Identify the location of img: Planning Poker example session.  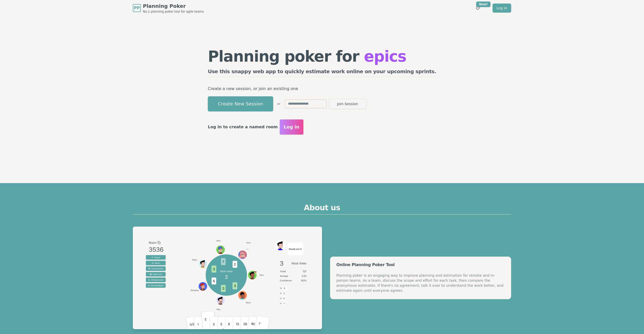
(227, 278).